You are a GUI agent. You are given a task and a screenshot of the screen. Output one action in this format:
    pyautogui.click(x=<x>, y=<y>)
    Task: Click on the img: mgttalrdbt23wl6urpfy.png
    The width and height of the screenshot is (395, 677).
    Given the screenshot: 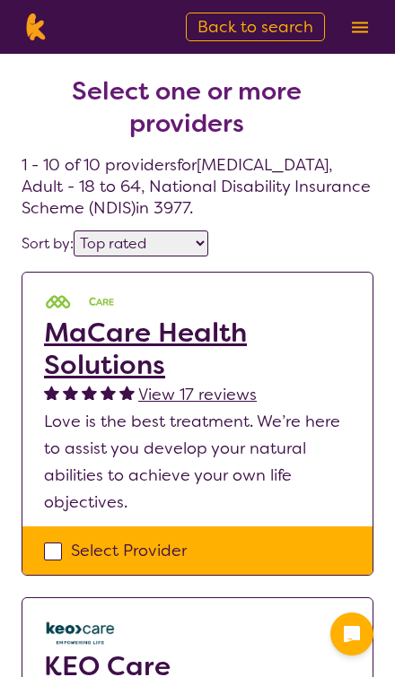 What is the action you would take?
    pyautogui.click(x=80, y=303)
    